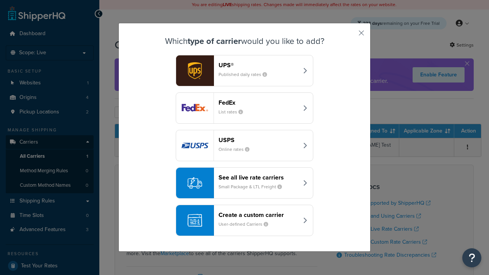  I want to click on header: UPS®, so click(258, 65).